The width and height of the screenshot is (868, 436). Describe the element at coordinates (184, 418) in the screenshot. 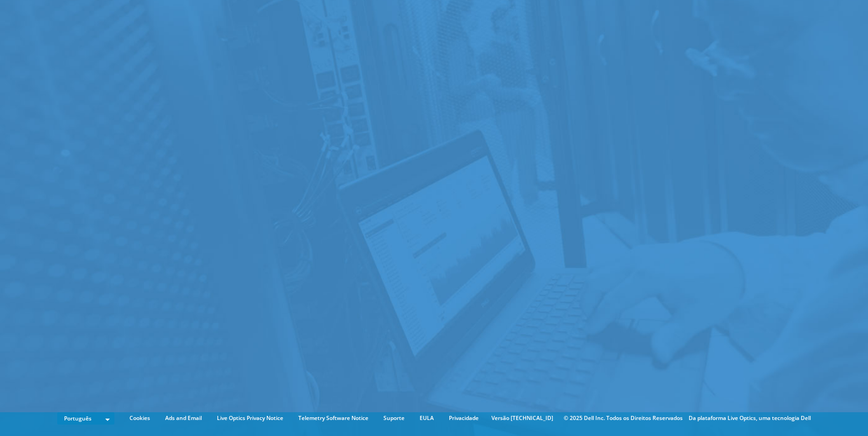

I see `a: Ads and Email` at that location.